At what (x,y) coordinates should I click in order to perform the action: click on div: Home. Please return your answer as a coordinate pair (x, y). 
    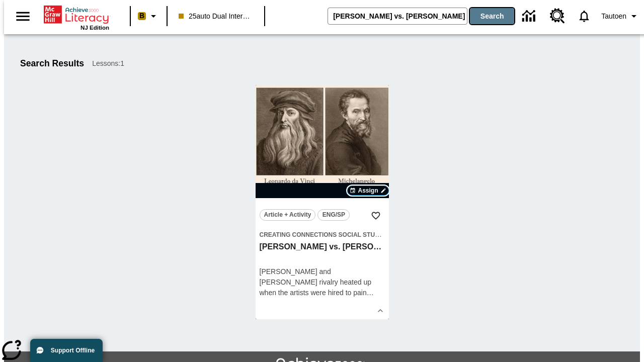
    Looking at the image, I should click on (76, 17).